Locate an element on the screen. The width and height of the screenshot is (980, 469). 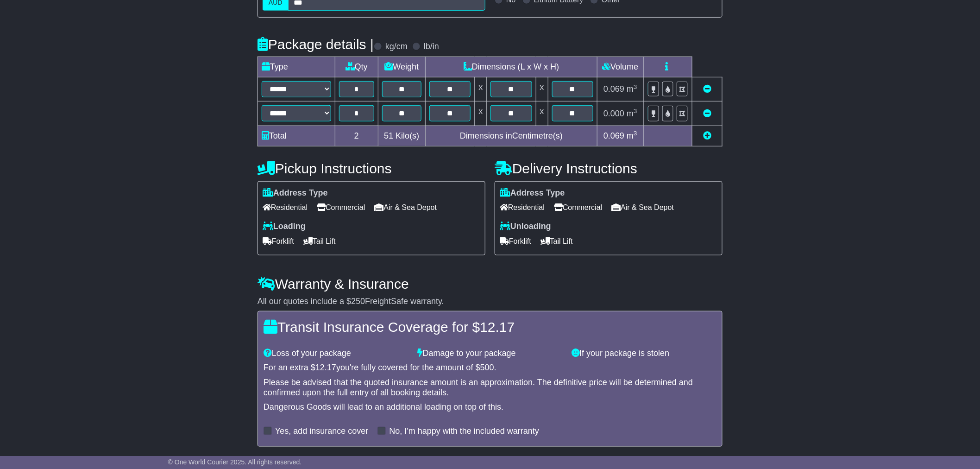
td: Qty is located at coordinates (356, 67).